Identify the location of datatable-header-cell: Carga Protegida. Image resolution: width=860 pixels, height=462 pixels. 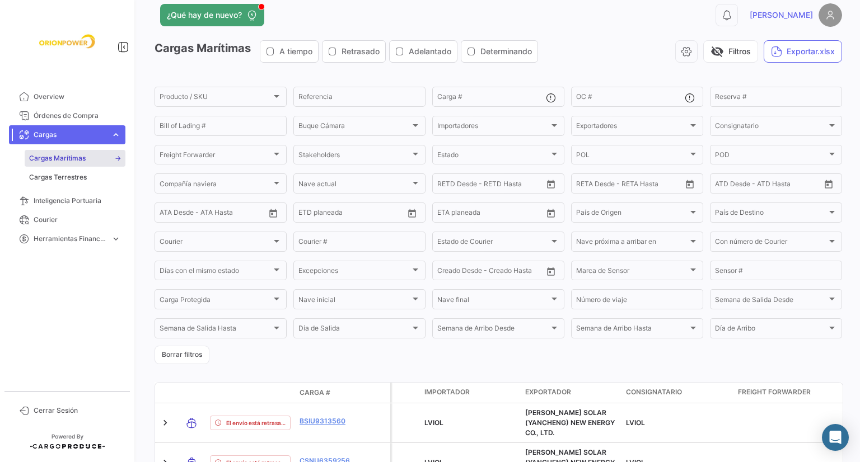
(406, 393).